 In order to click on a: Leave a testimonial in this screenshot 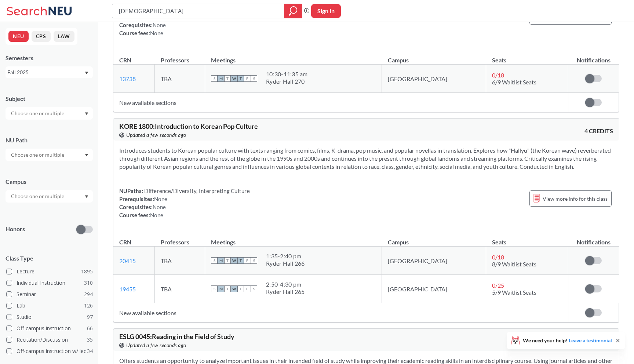, I will do `click(591, 340)`.